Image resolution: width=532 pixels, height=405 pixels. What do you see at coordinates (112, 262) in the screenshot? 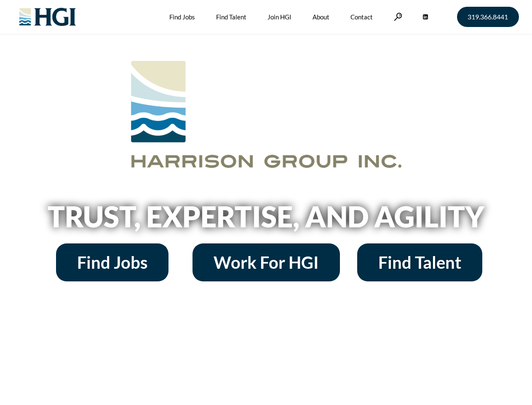
I see `a: Find Jobs` at bounding box center [112, 262].